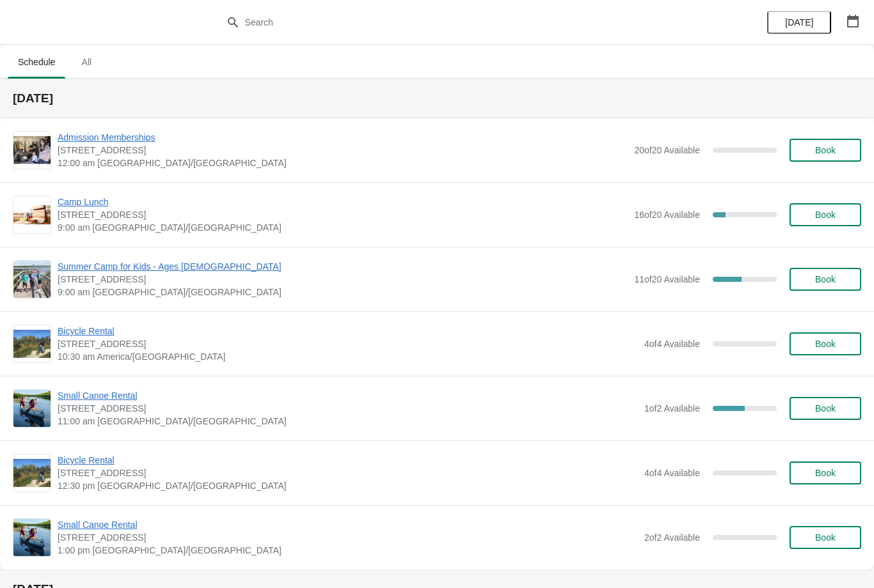 This screenshot has width=874, height=588. Describe the element at coordinates (671, 538) in the screenshot. I see `span: 2 of 2 Available` at that location.